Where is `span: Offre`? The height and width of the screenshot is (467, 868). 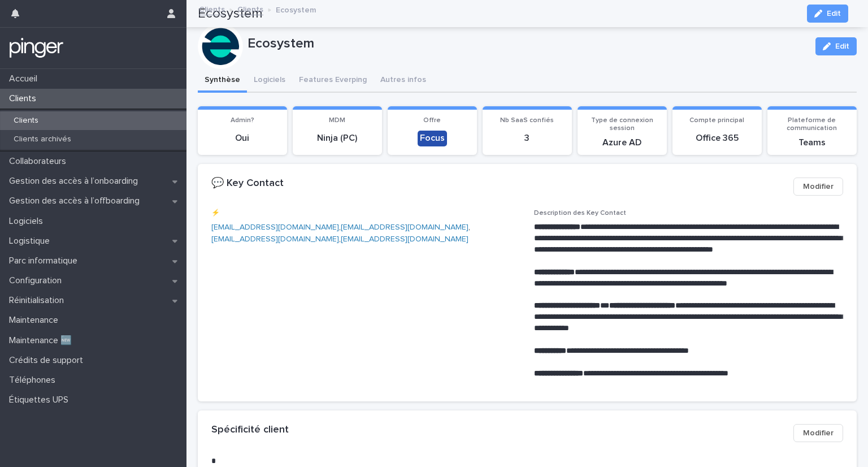
span: Offre is located at coordinates (432, 120).